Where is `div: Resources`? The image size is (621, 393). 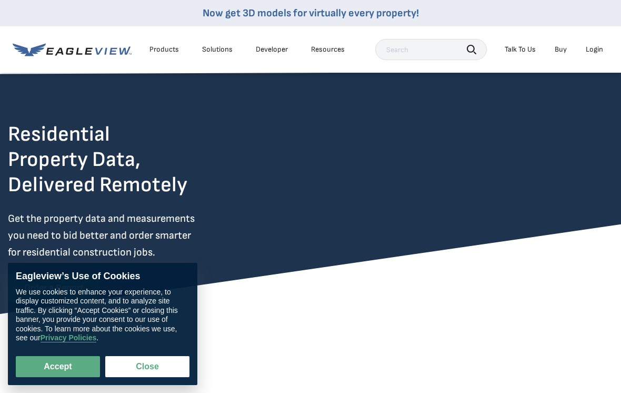
div: Resources is located at coordinates (328, 49).